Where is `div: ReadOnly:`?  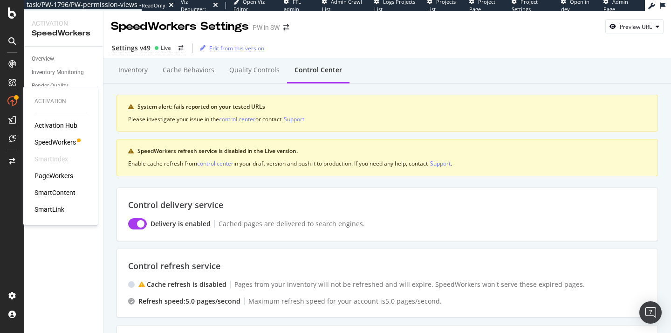
div: ReadOnly: is located at coordinates (154, 6).